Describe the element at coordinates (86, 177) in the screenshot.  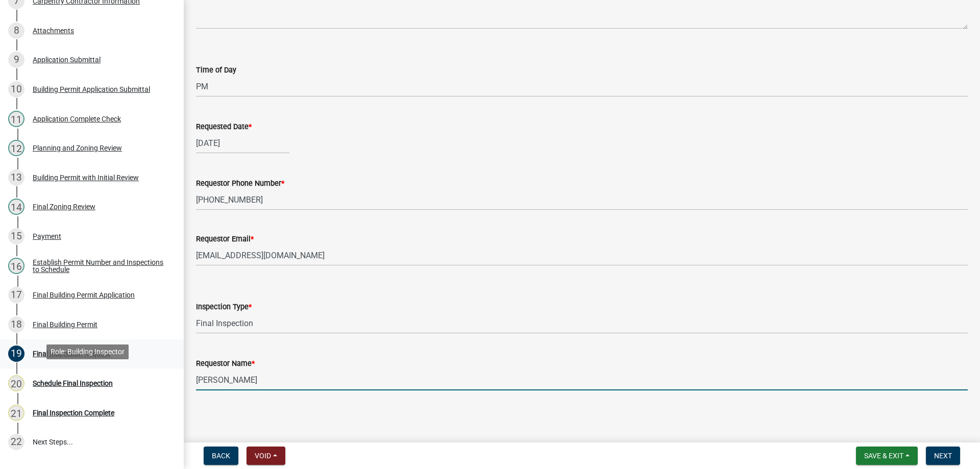
I see `div: Building Permit with Initial Review` at that location.